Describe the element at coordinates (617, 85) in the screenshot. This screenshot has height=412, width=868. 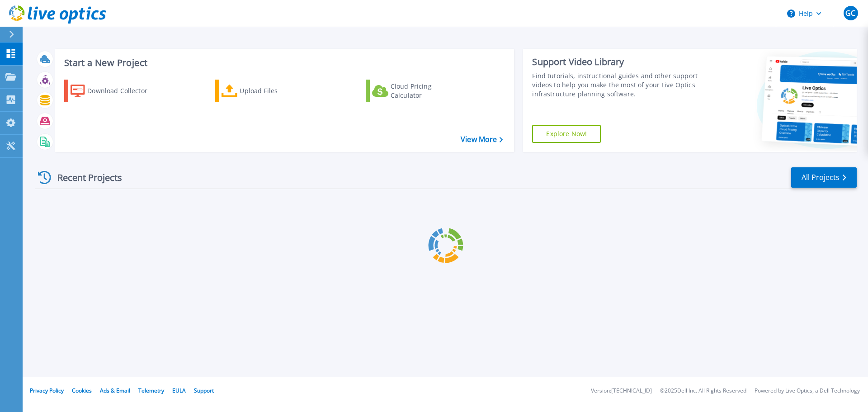
I see `div: Find tutorials, instructional guides and other support videos to help you make the most of your L...` at that location.